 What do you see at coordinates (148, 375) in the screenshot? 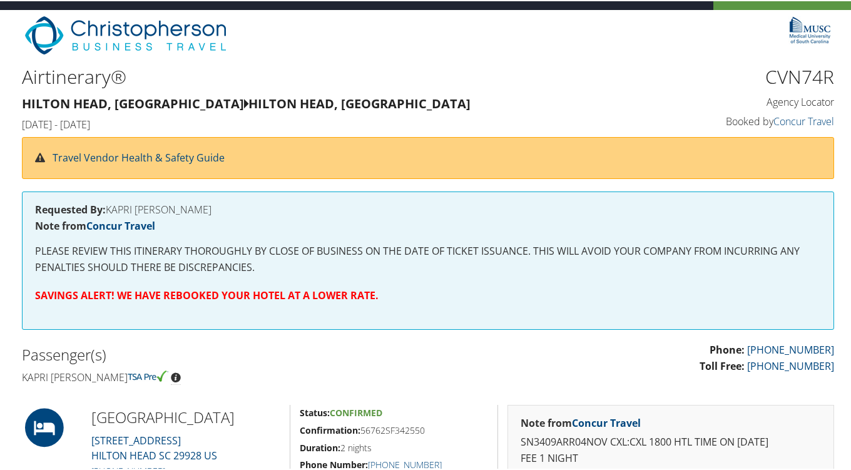
I see `img: tsa-precheck.png` at bounding box center [148, 375].